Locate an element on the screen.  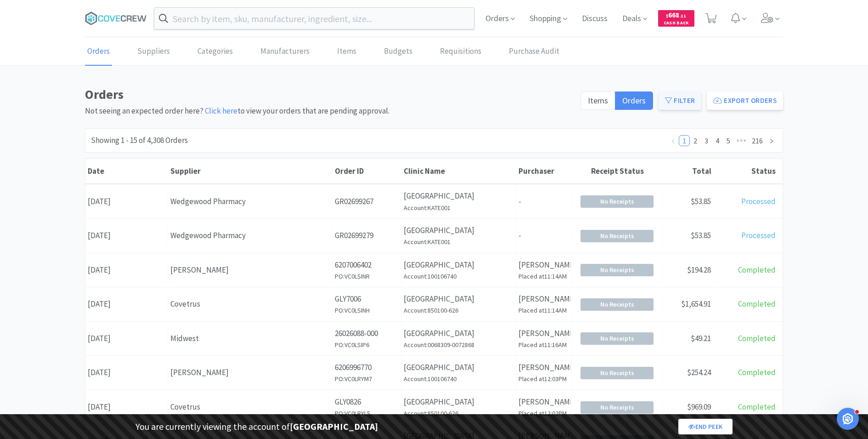
li: 1 is located at coordinates (684, 140).